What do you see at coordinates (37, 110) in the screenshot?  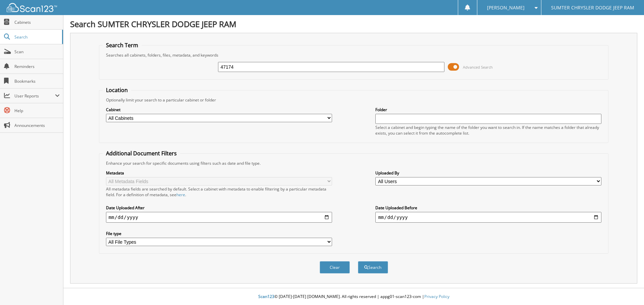 I see `span: Help` at bounding box center [37, 110].